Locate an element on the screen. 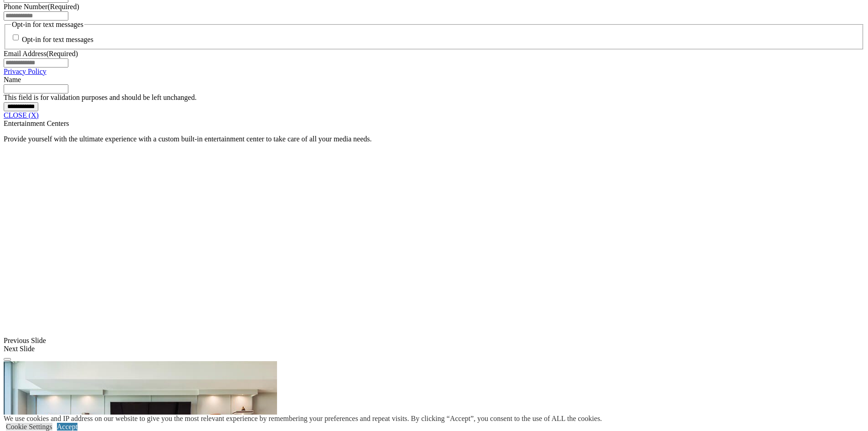  a: Cookie Settings is located at coordinates (29, 426).